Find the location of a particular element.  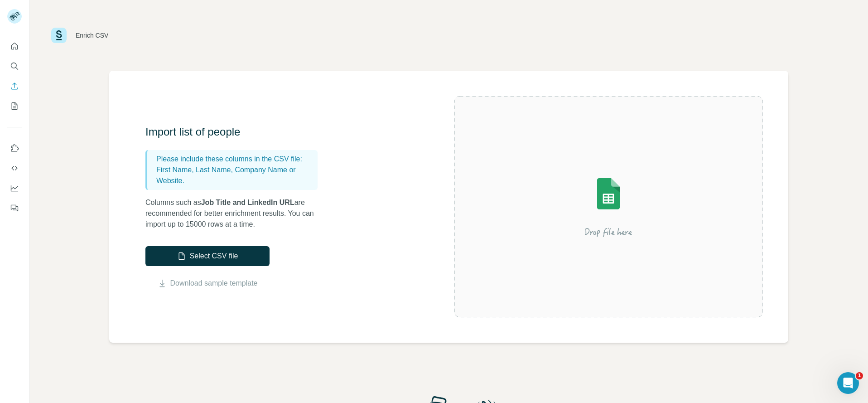

span: 1 is located at coordinates (860, 376).